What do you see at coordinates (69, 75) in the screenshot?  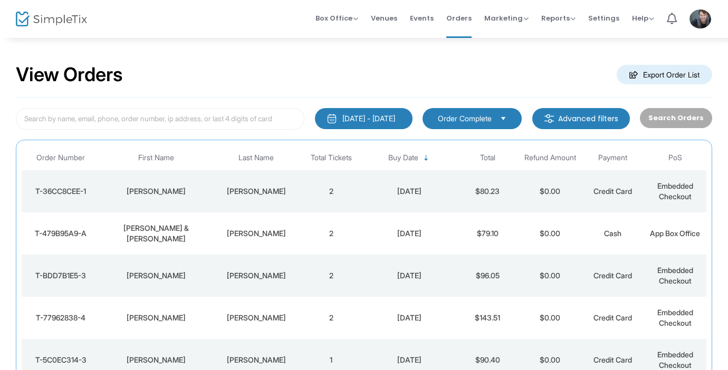 I see `h2: View Orders` at bounding box center [69, 75].